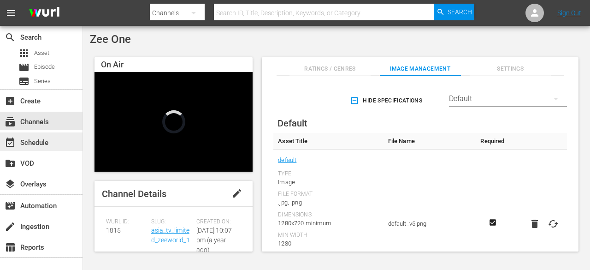 The width and height of the screenshot is (590, 270). What do you see at coordinates (237, 193) in the screenshot?
I see `span: edit` at bounding box center [237, 193].